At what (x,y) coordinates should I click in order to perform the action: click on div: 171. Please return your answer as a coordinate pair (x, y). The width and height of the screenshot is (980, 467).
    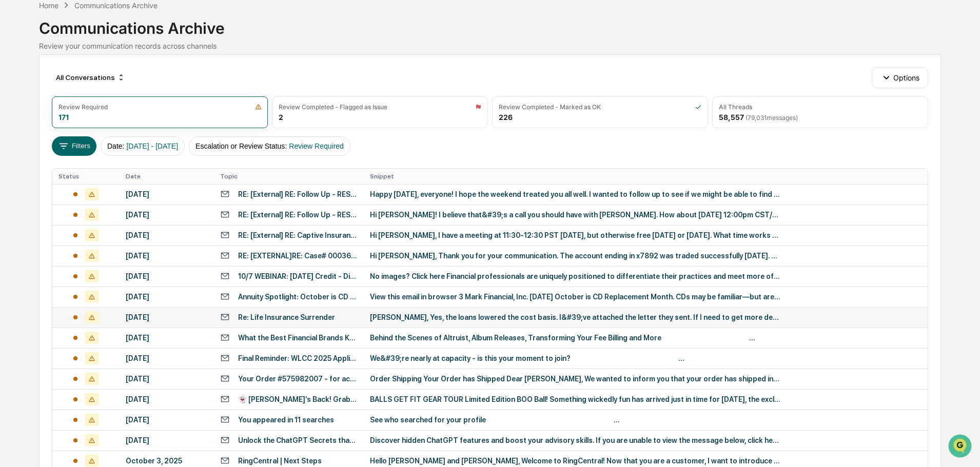
    Looking at the image, I should click on (64, 117).